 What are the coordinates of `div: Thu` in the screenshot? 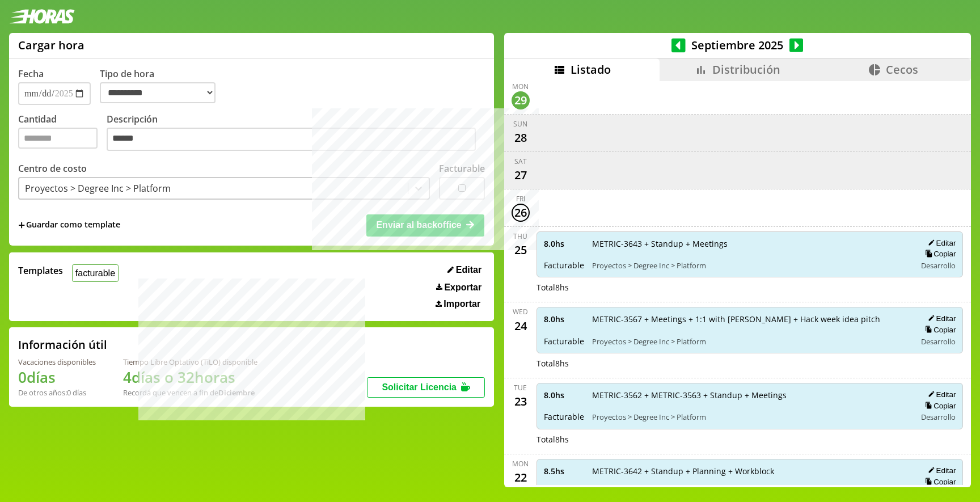 It's located at (520, 236).